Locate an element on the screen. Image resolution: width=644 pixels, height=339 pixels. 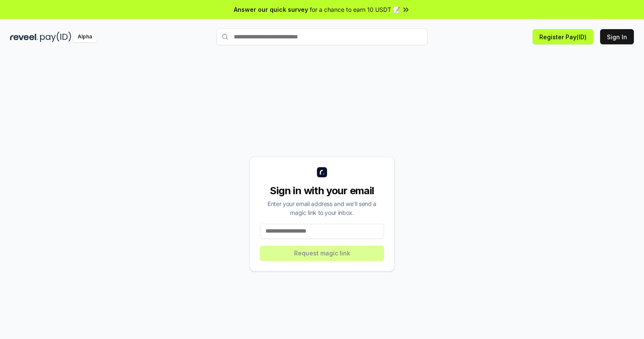
div: Enter your email address and we’ll send a magic link to your inbox. is located at coordinates (322, 208).